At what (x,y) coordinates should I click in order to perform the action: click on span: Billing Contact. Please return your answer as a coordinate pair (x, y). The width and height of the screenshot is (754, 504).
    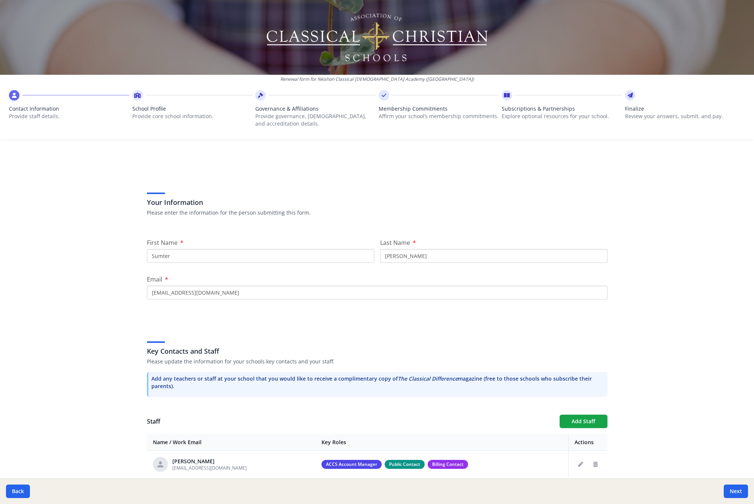
    Looking at the image, I should click on (448, 464).